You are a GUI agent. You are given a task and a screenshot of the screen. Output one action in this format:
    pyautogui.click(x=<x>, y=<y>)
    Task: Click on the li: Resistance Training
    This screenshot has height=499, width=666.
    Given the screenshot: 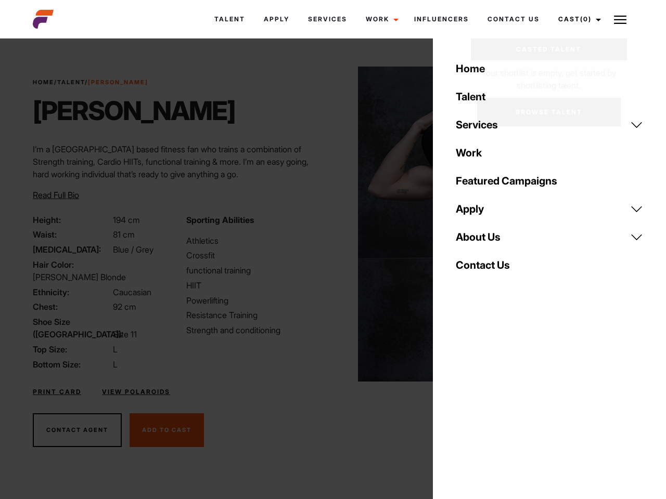 What is the action you would take?
    pyautogui.click(x=256, y=315)
    